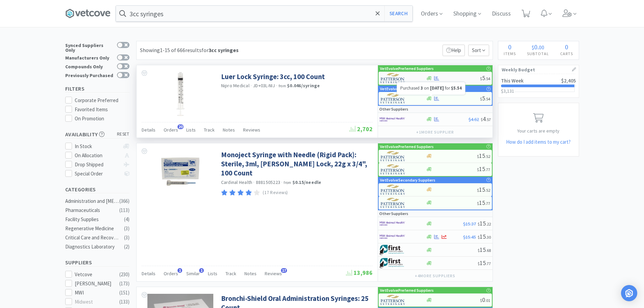 The image size is (644, 308). Describe the element at coordinates (93, 210) in the screenshot. I see `div: Pharmaceuticals` at that location.